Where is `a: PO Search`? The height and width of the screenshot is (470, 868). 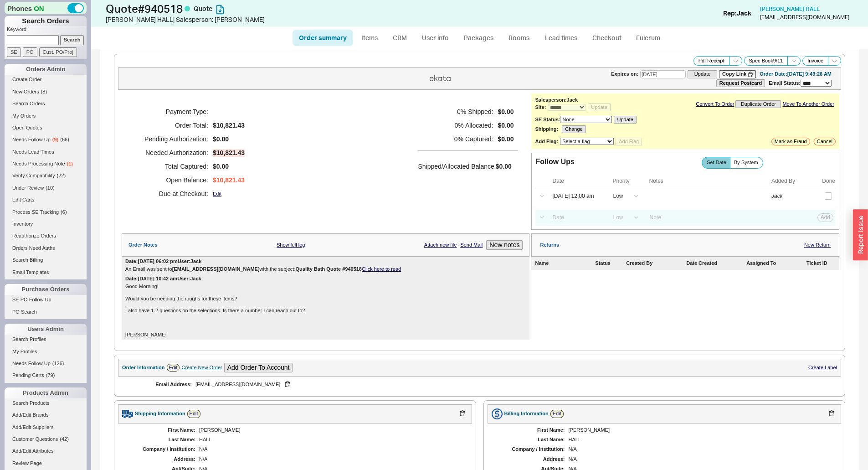
a: PO Search is located at coordinates (46, 312).